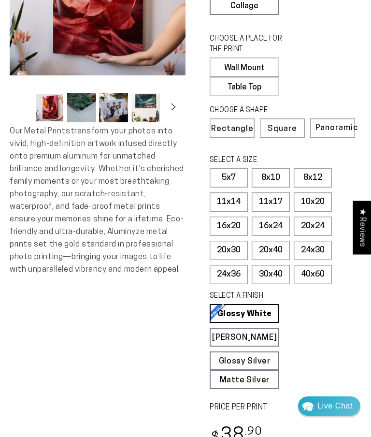 The image size is (371, 437). Describe the element at coordinates (271, 226) in the screenshot. I see `label: 16x24` at that location.